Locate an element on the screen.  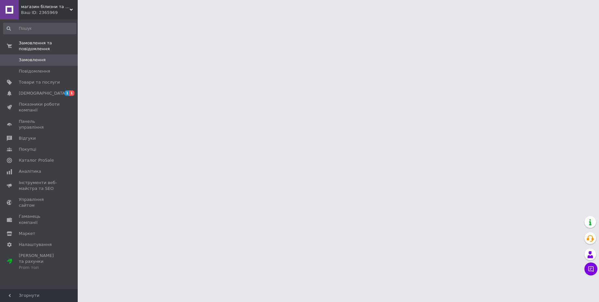
input: Пошук is located at coordinates (40, 28).